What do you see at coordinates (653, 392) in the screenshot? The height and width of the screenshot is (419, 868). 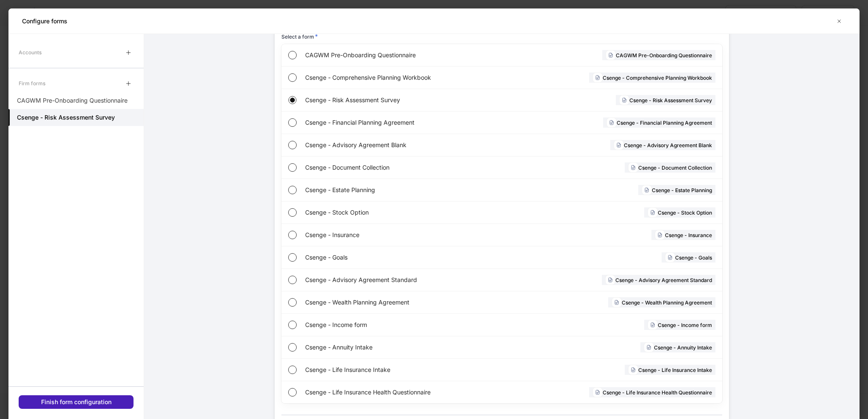 I see `div: Csenge - Life Insurance Health Questionnaire` at bounding box center [653, 392].